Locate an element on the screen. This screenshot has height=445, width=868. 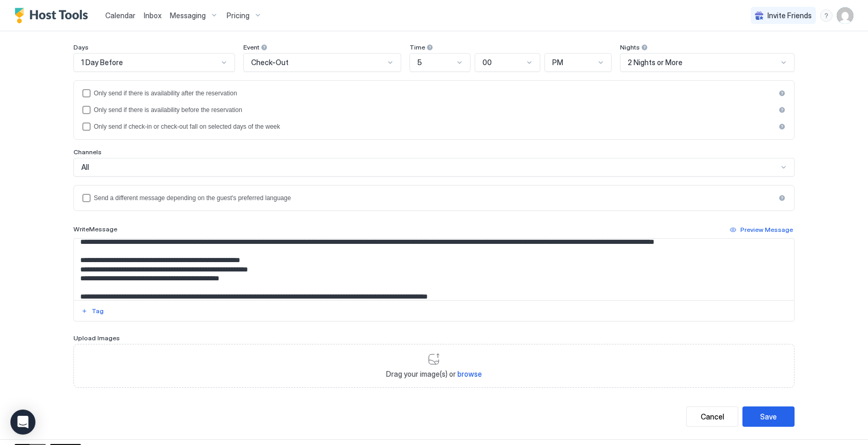
span: 00 is located at coordinates (487, 63).